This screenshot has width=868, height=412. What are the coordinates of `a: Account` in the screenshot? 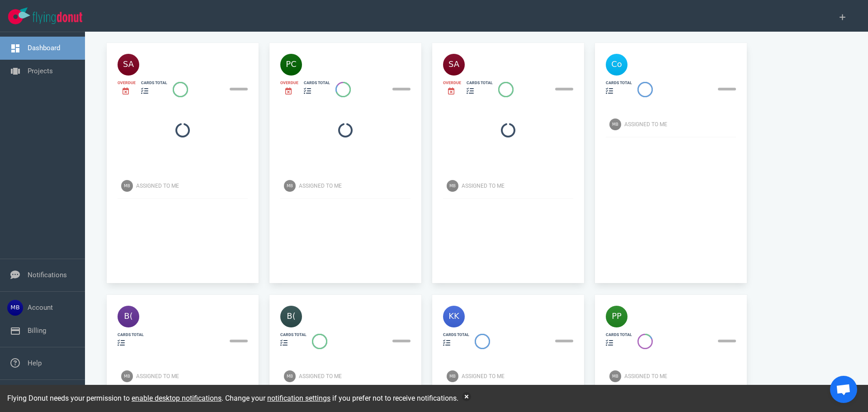 It's located at (40, 308).